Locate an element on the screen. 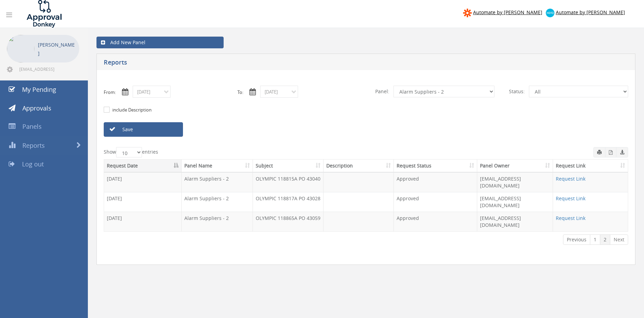 The width and height of the screenshot is (644, 318). th: Panel Name: activate to sort column ascending is located at coordinates (218, 166).